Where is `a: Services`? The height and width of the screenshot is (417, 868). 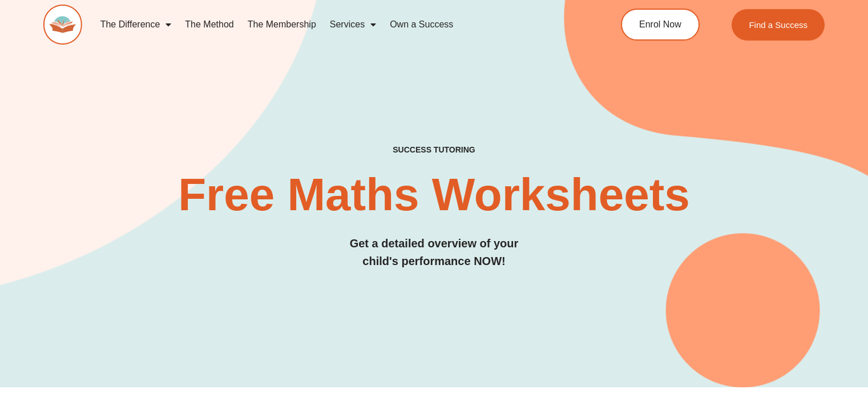
a: Services is located at coordinates (352, 24).